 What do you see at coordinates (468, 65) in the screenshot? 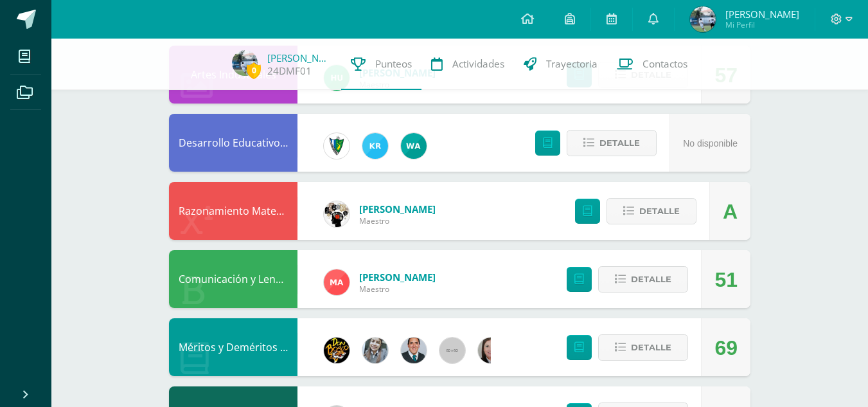
I see `a: Actividades` at bounding box center [468, 65].